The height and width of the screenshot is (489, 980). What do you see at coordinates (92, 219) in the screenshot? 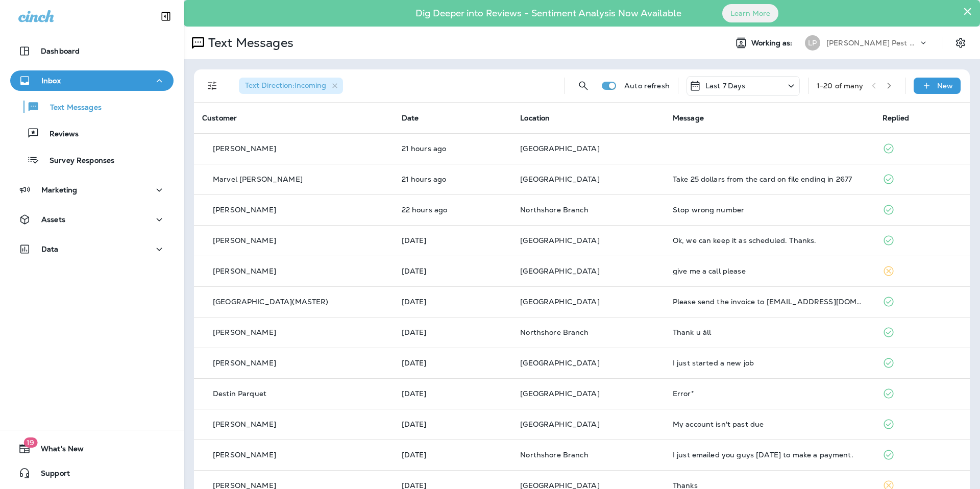
I see `button: Assets` at bounding box center [92, 219].